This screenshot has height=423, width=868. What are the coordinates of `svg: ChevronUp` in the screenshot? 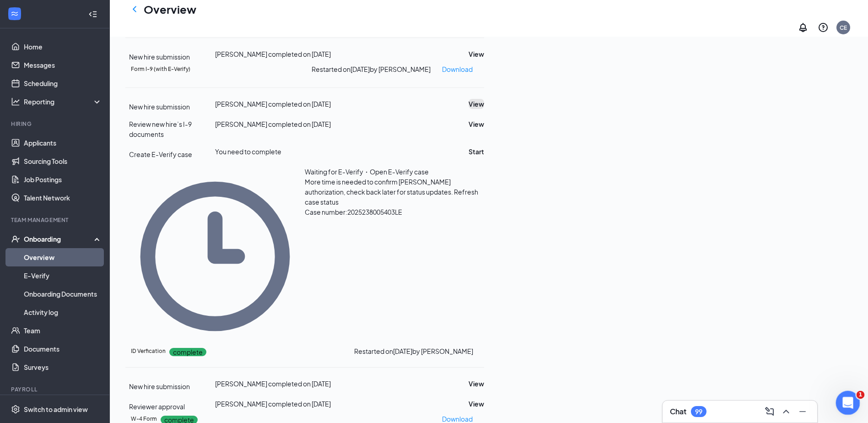 It's located at (786, 412).